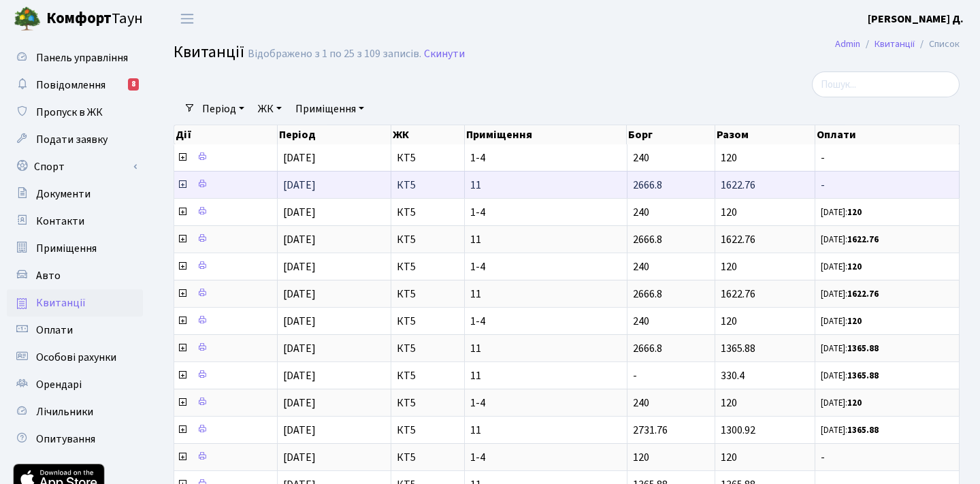  I want to click on span: Подати заявку, so click(72, 140).